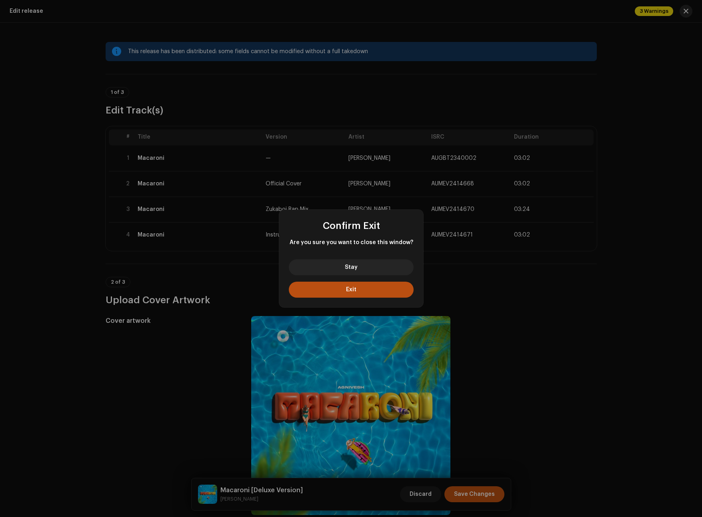 The image size is (702, 517). What do you see at coordinates (351, 267) in the screenshot?
I see `button: Stay` at bounding box center [351, 267].